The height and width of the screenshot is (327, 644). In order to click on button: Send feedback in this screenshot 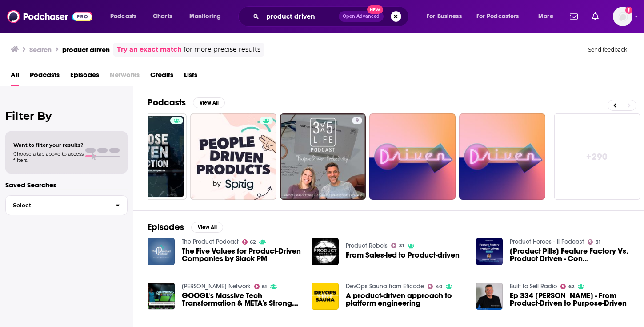, I will do `click(607, 49)`.